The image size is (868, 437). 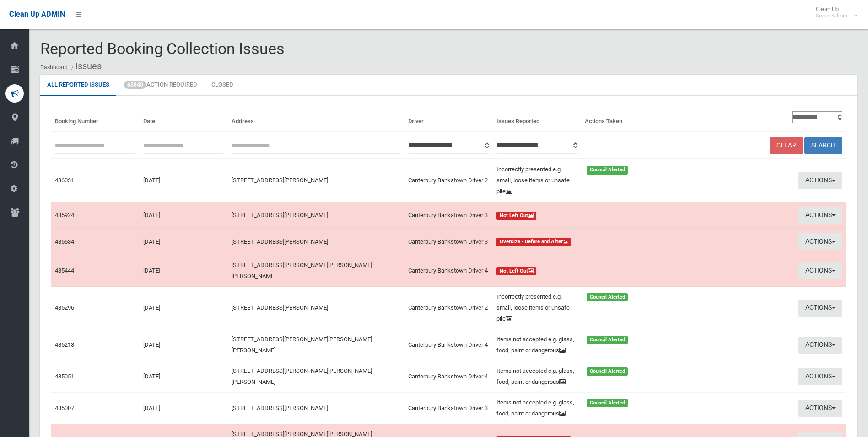 What do you see at coordinates (833, 12) in the screenshot?
I see `span: Clean Up` at bounding box center [833, 12].